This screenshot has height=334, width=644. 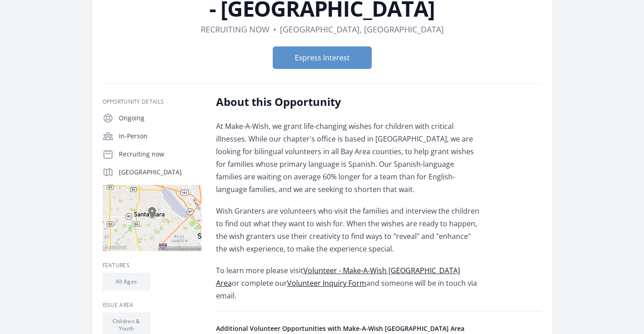 What do you see at coordinates (322, 58) in the screenshot?
I see `button: Express Interest` at bounding box center [322, 58].